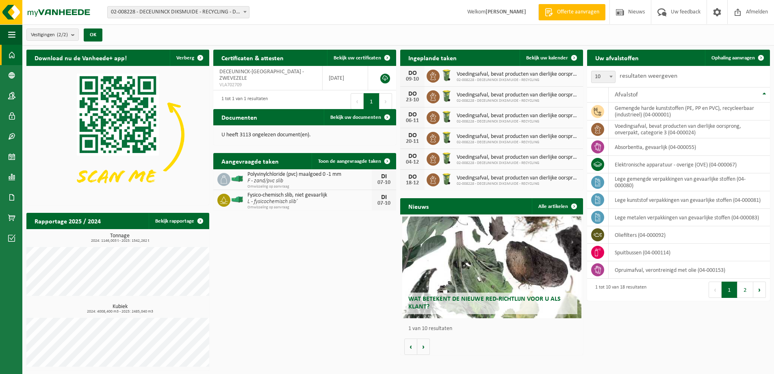  What do you see at coordinates (433, 57) in the screenshot?
I see `h2: Ingeplande taken` at bounding box center [433, 57].